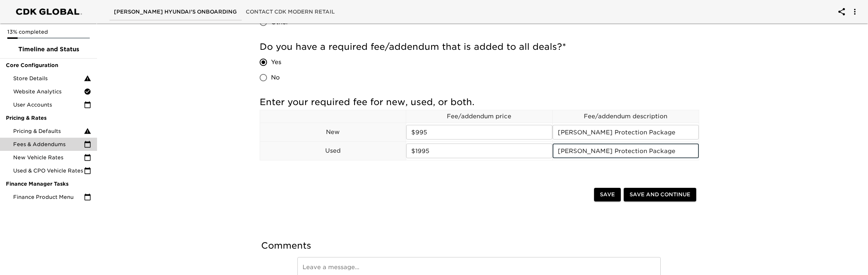 Image resolution: width=868 pixels, height=275 pixels. Describe the element at coordinates (48, 104) in the screenshot. I see `span: User Accounts` at that location.